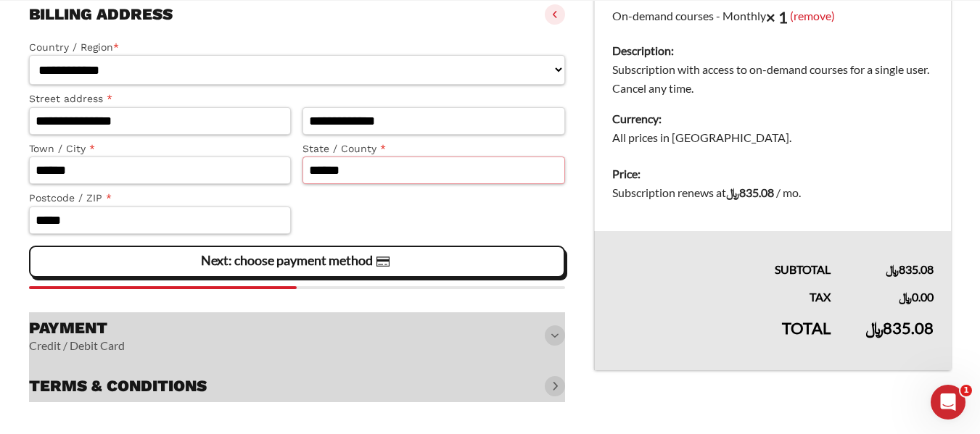  Describe the element at coordinates (706, 192) in the screenshot. I see `span: Subscription renews at .` at that location.